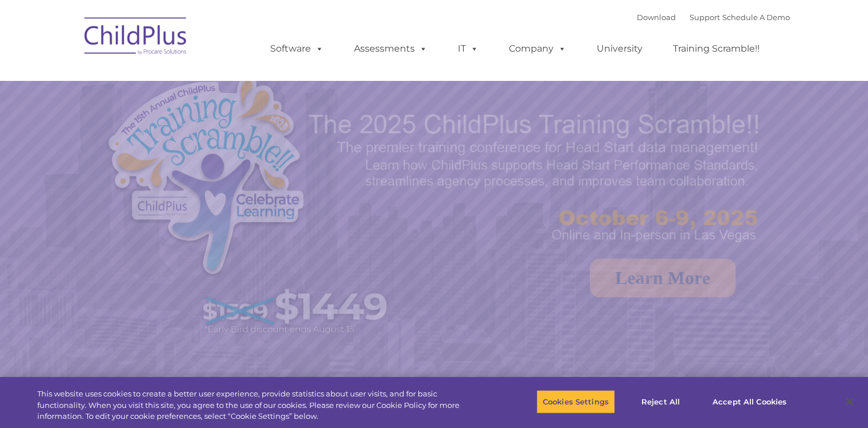  What do you see at coordinates (468, 49) in the screenshot?
I see `a: IT` at bounding box center [468, 49].